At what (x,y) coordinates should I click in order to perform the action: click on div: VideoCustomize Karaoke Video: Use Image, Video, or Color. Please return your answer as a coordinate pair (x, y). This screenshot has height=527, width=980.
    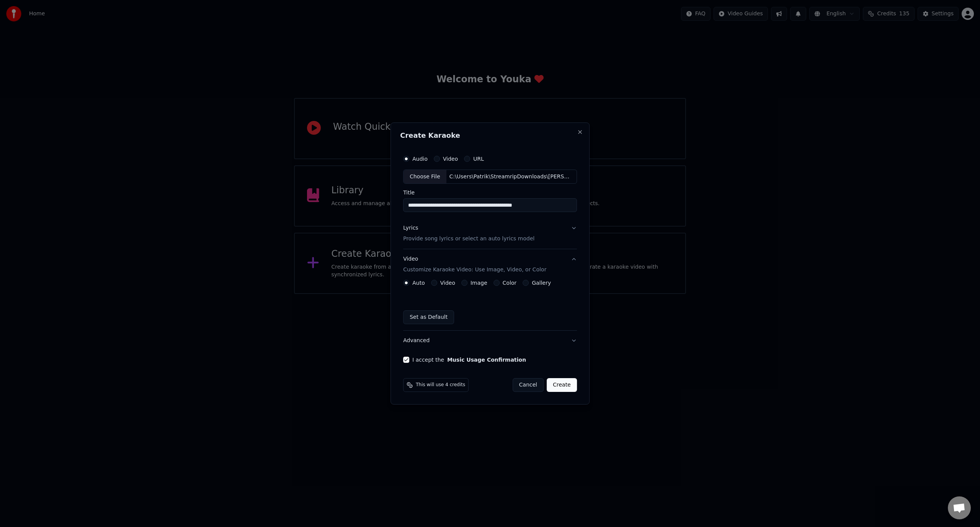
    Looking at the image, I should click on (490, 305).